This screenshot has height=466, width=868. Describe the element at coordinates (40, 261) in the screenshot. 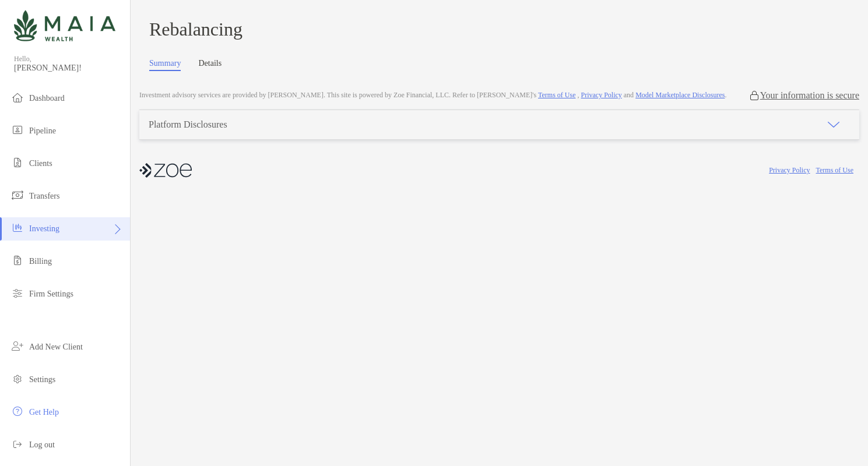

I see `span: Billing` at that location.